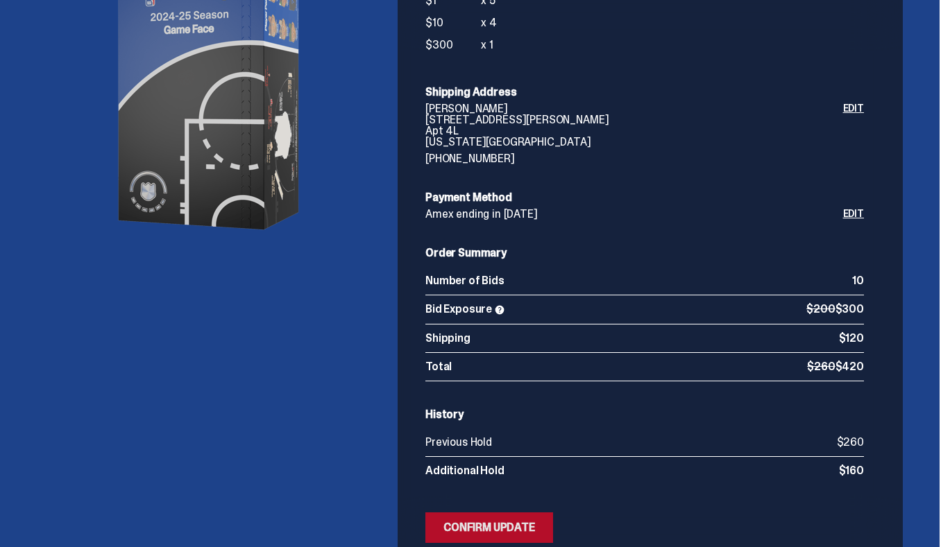  Describe the element at coordinates (631, 443) in the screenshot. I see `p: Previous Hold` at that location.